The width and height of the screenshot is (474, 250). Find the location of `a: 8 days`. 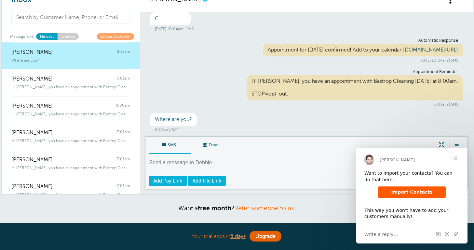

a: 8 days is located at coordinates (238, 236).